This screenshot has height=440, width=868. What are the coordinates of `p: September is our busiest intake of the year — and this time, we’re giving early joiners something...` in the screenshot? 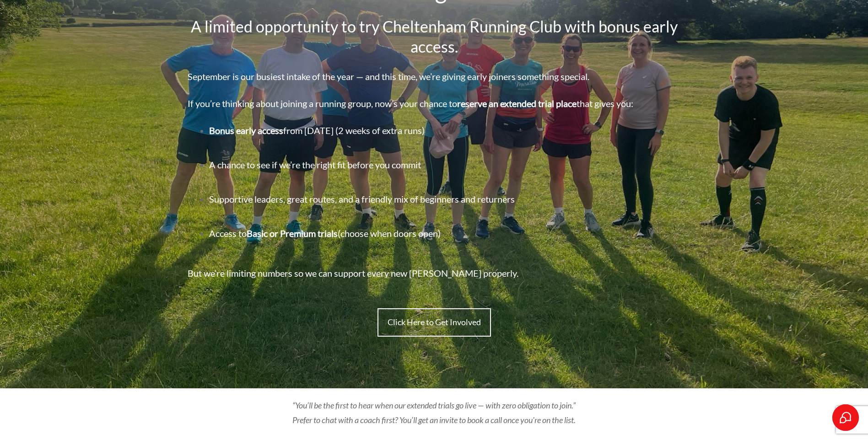 It's located at (434, 82).